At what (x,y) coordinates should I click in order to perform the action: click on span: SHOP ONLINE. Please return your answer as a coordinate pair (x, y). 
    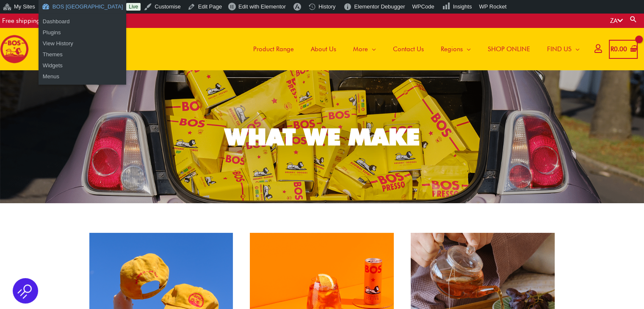
    Looking at the image, I should click on (509, 49).